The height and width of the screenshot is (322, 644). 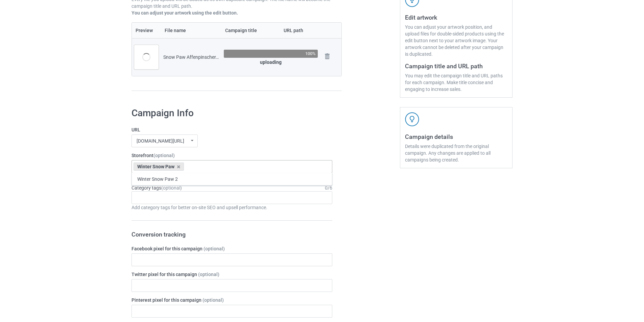 What do you see at coordinates (300, 30) in the screenshot?
I see `th: URL path` at bounding box center [300, 30].